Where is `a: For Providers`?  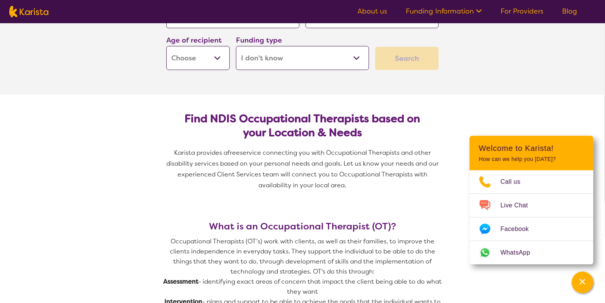 a: For Providers is located at coordinates (522, 11).